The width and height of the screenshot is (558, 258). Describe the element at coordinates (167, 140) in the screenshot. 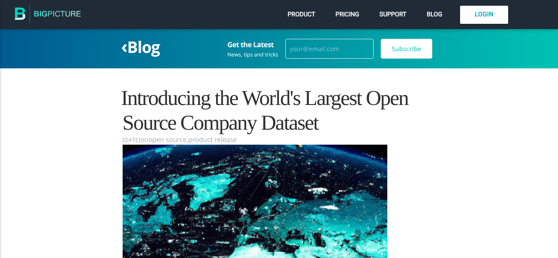

I see `a: open source` at that location.